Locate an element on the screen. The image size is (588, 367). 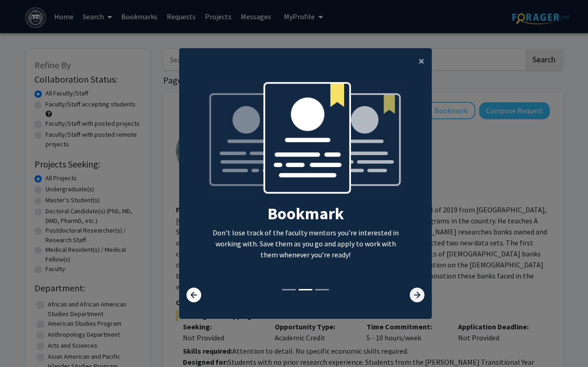
button: Close is located at coordinates (421, 61).